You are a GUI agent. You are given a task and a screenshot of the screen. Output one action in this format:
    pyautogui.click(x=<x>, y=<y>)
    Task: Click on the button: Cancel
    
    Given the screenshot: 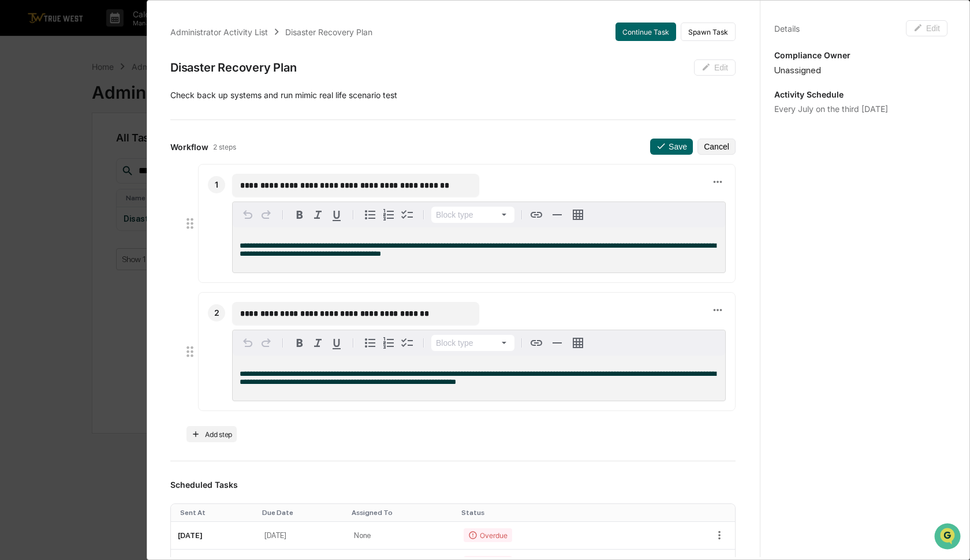 What is the action you would take?
    pyautogui.click(x=716, y=147)
    